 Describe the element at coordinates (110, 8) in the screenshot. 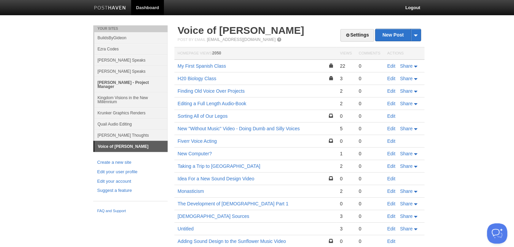

I see `img: Posthaven-bar` at that location.